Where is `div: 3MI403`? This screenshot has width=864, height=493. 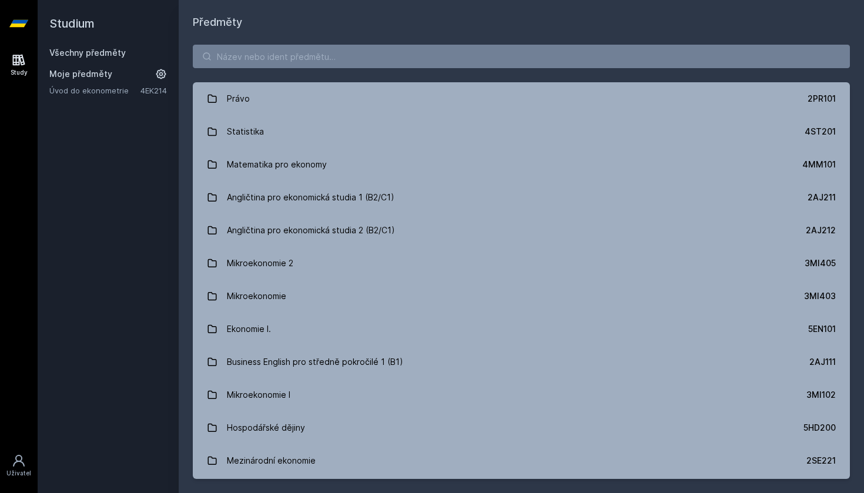 div: 3MI403 is located at coordinates (820, 296).